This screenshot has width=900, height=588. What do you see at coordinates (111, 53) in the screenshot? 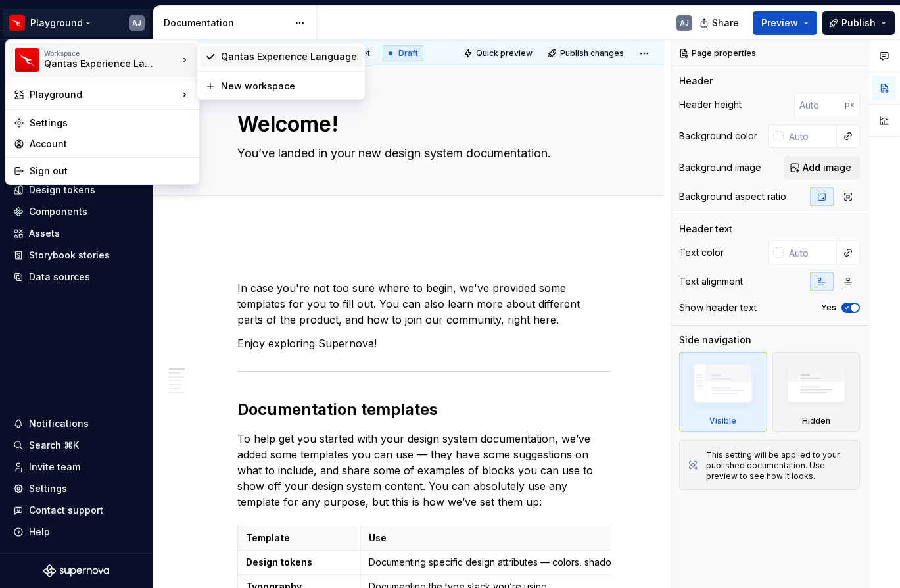
I see `div: Workspace` at bounding box center [111, 53].